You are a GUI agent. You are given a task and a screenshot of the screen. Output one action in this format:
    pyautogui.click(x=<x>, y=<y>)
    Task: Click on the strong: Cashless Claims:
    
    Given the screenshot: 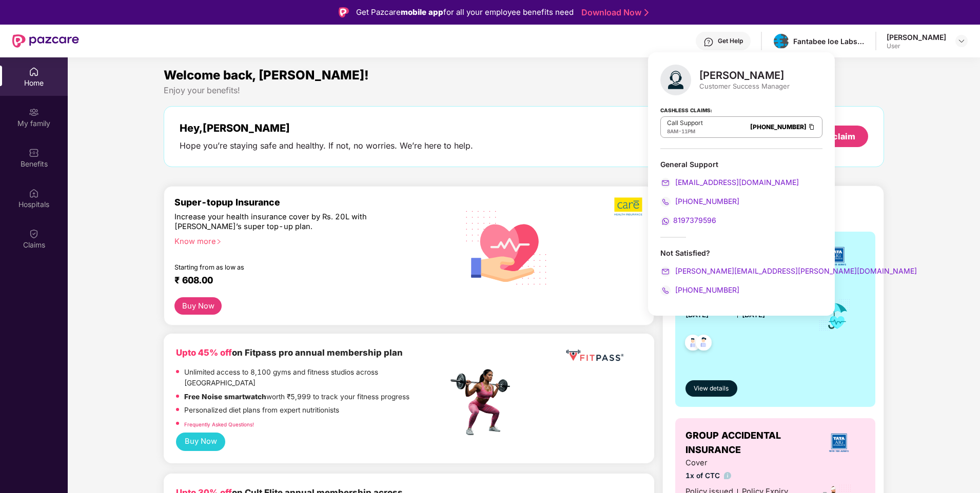 What is the action you would take?
    pyautogui.click(x=685, y=110)
    